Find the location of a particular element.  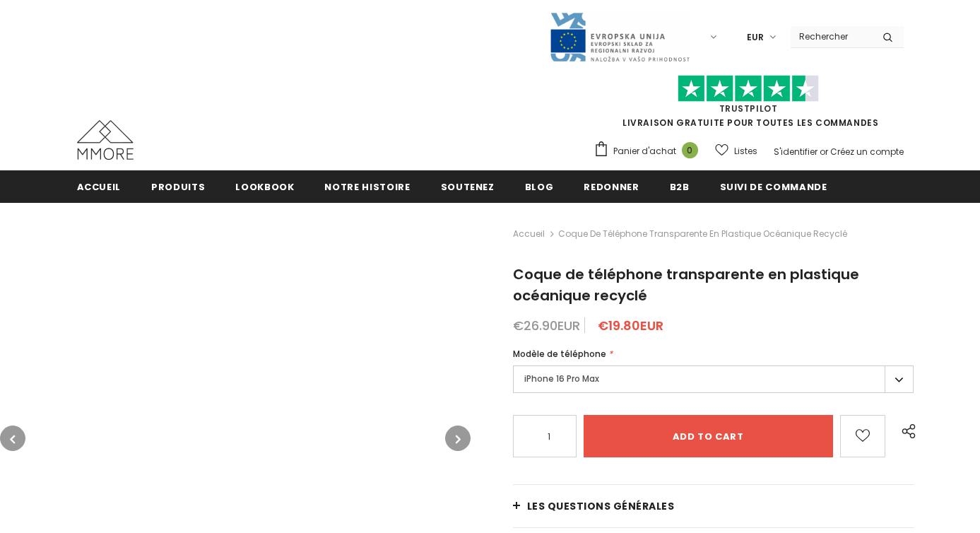

a: Listes is located at coordinates (737, 151).